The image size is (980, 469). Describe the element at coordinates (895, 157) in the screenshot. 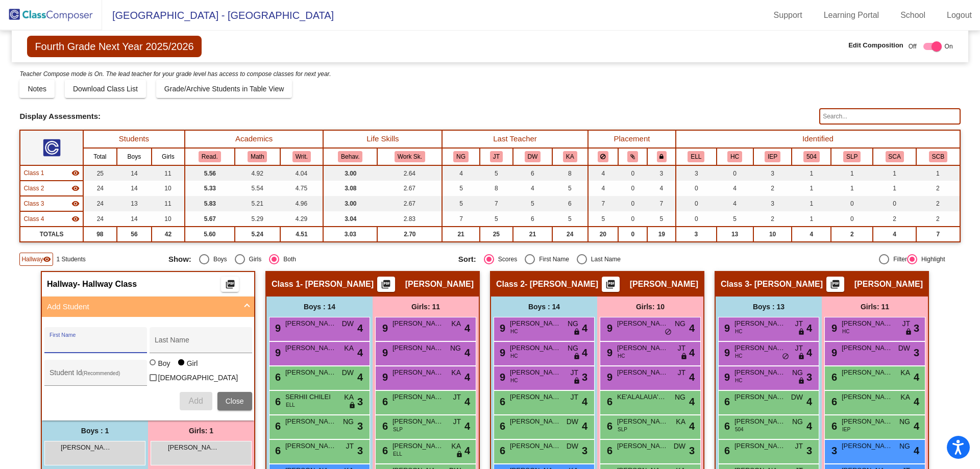

I see `button: SCA` at that location.